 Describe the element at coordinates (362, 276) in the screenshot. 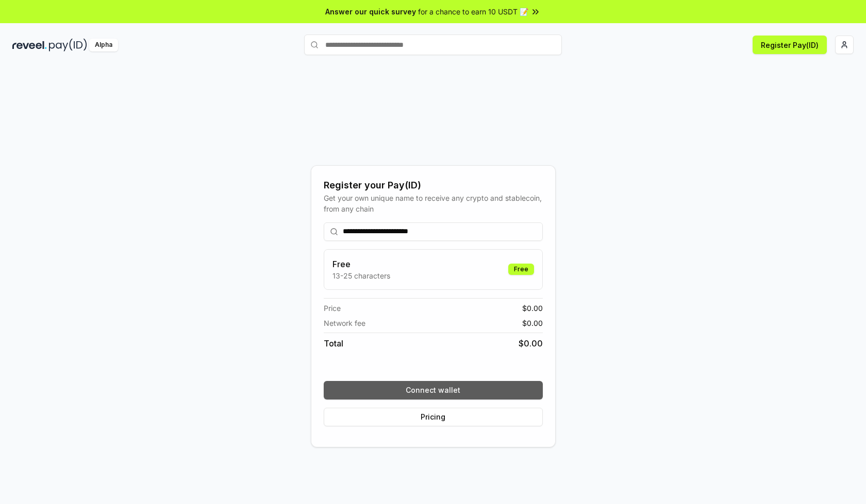

I see `p: 13-25 characters` at that location.